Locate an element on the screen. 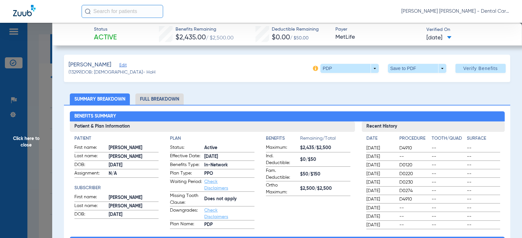 The image size is (522, 238). span: $2,500/$2,500 is located at coordinates (325, 189).